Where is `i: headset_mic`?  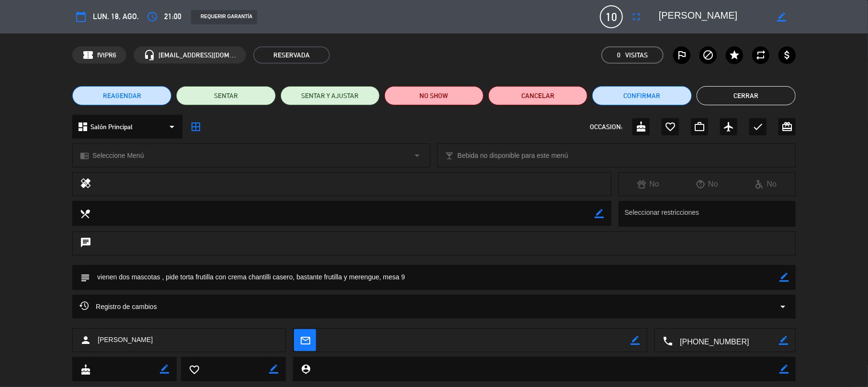 i: headset_mic is located at coordinates (150, 55).